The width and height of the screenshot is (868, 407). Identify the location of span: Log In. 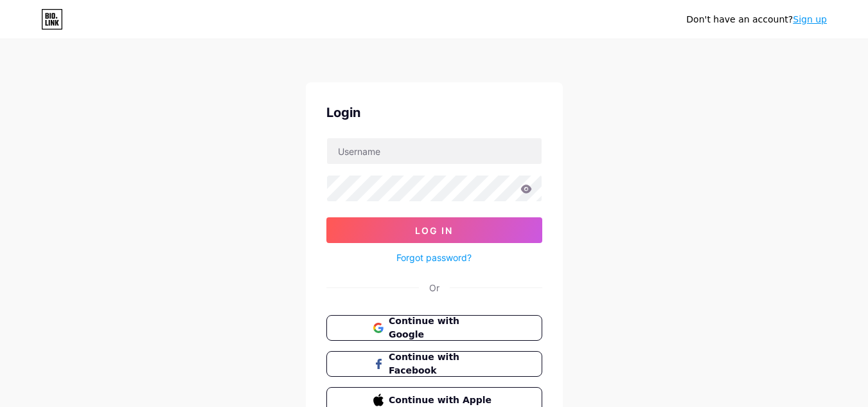
(434, 230).